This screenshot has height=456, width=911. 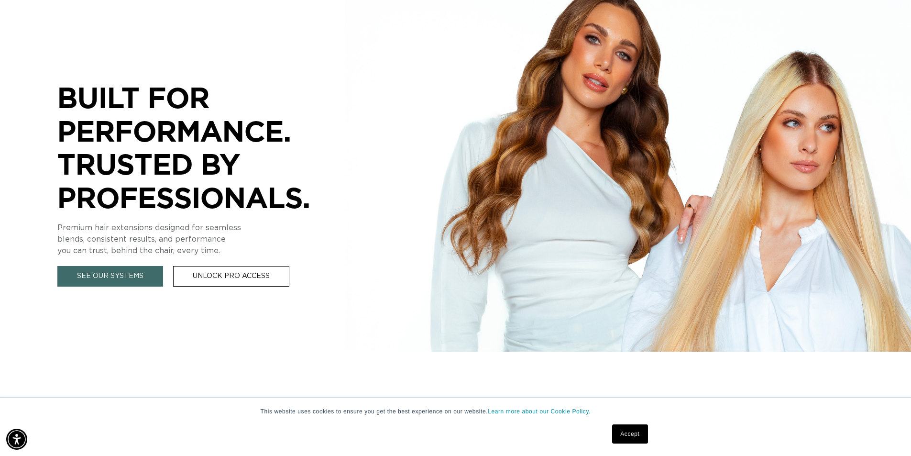 What do you see at coordinates (887, 433) in the screenshot?
I see `div: Chat Widget` at bounding box center [887, 433].